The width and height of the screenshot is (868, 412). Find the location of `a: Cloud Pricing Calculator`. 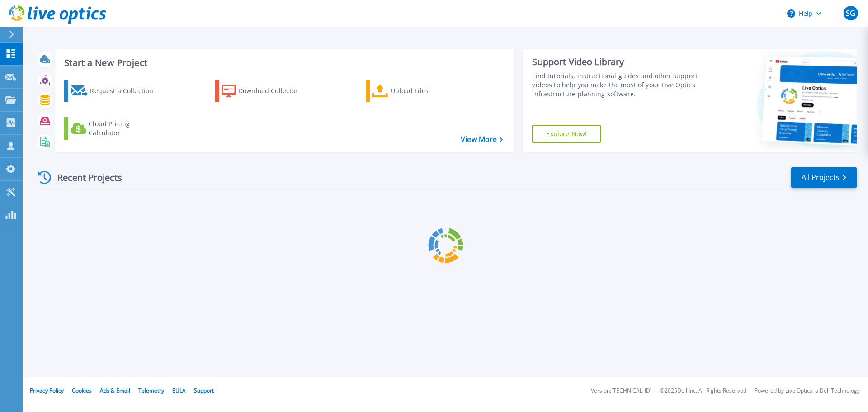

a: Cloud Pricing Calculator is located at coordinates (115, 129).